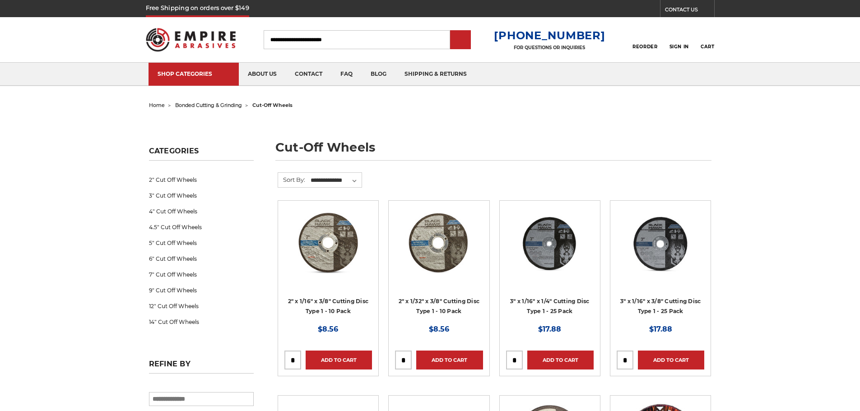 The width and height of the screenshot is (860, 411). Describe the element at coordinates (461, 40) in the screenshot. I see `input: Submit` at that location.